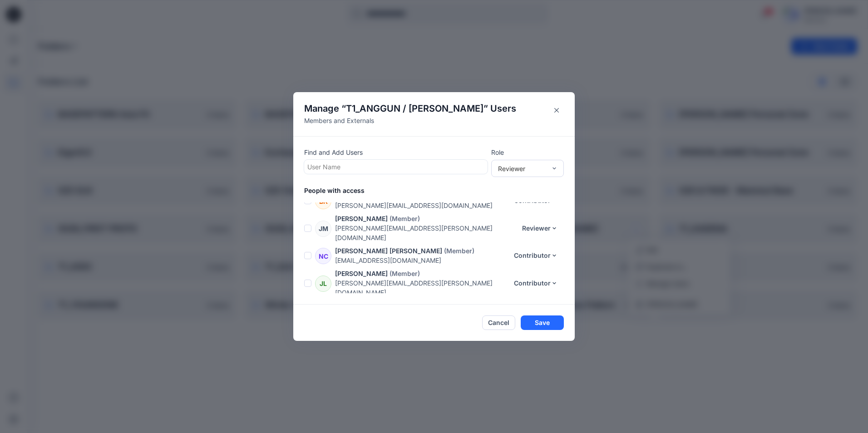  What do you see at coordinates (323, 256) in the screenshot?
I see `div: NC` at bounding box center [323, 256].